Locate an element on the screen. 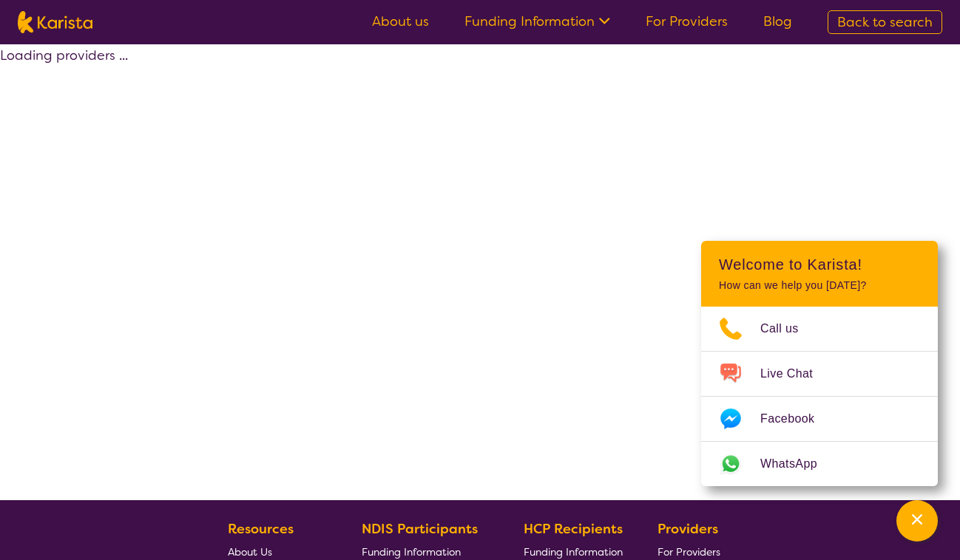 The height and width of the screenshot is (560, 960). span: Call us is located at coordinates (789, 329).